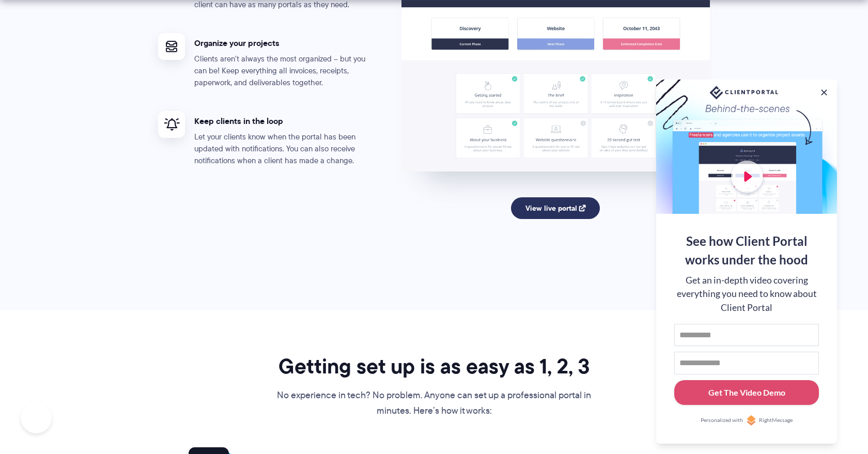 This screenshot has width=868, height=454. I want to click on span: RightMessage, so click(775, 420).